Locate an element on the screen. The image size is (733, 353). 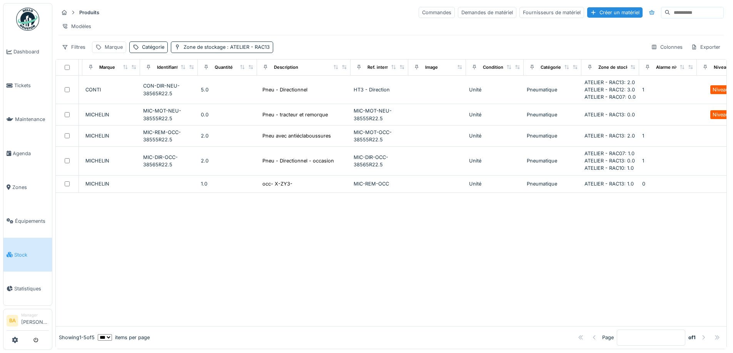
div: Pneu - Directionnel - occasion is located at coordinates (298, 161).